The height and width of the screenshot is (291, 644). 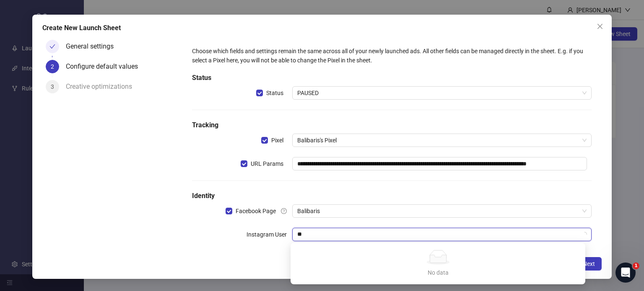 What do you see at coordinates (600, 26) in the screenshot?
I see `span: close` at bounding box center [600, 26].